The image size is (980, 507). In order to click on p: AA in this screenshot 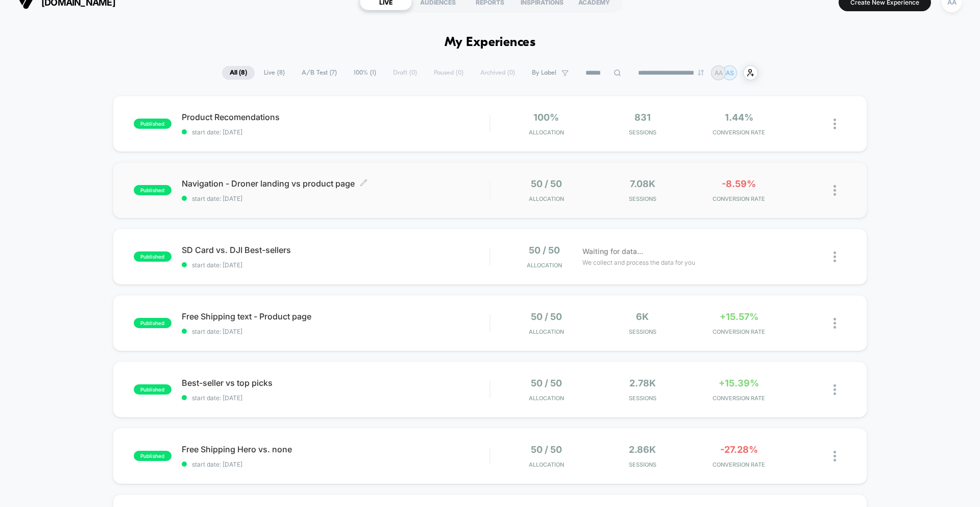, I will do `click(718, 73)`.